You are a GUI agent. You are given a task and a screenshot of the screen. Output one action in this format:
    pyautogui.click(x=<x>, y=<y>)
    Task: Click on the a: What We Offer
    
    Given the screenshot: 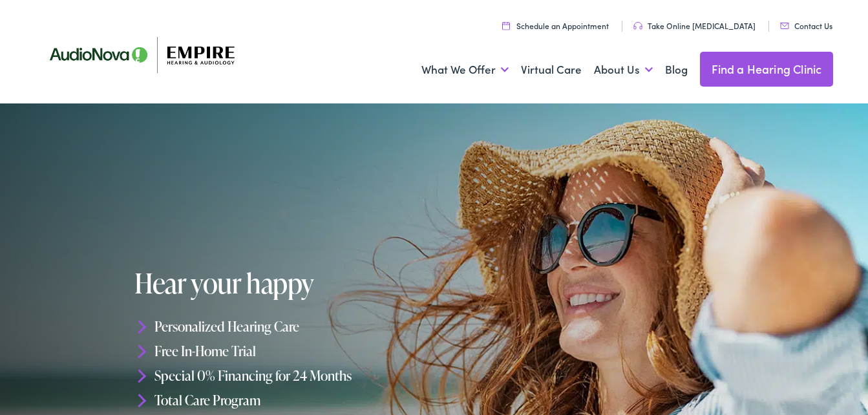 What is the action you would take?
    pyautogui.click(x=465, y=70)
    